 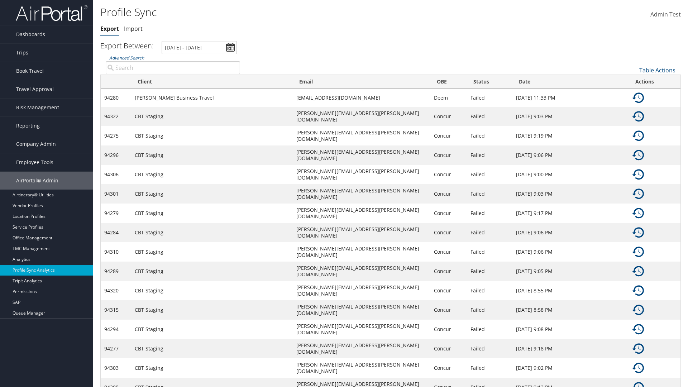 I want to click on td: 94280, so click(x=116, y=98).